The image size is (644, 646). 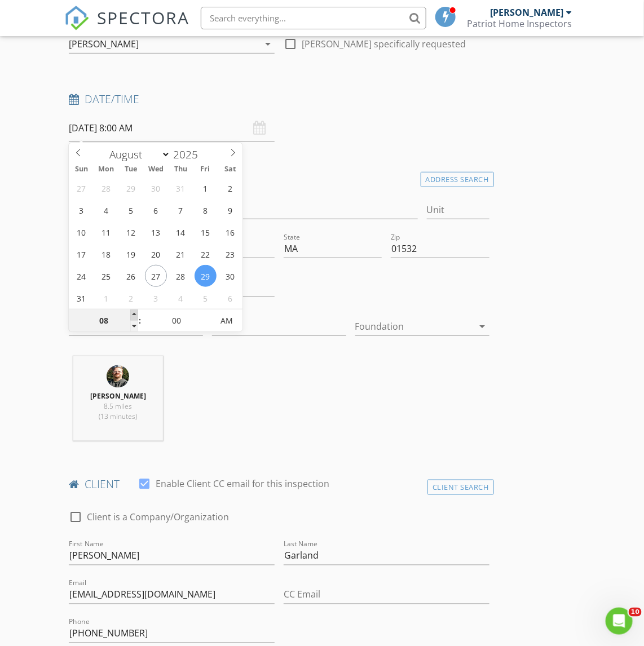 What do you see at coordinates (156, 232) in the screenshot?
I see `span: August 13, 2025` at bounding box center [156, 232].